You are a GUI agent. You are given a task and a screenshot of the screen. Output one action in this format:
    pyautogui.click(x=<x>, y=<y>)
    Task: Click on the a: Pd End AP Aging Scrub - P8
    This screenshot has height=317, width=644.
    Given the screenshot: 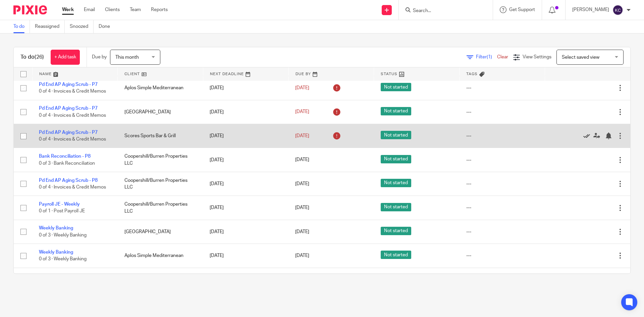 What is the action you would take?
    pyautogui.click(x=68, y=180)
    